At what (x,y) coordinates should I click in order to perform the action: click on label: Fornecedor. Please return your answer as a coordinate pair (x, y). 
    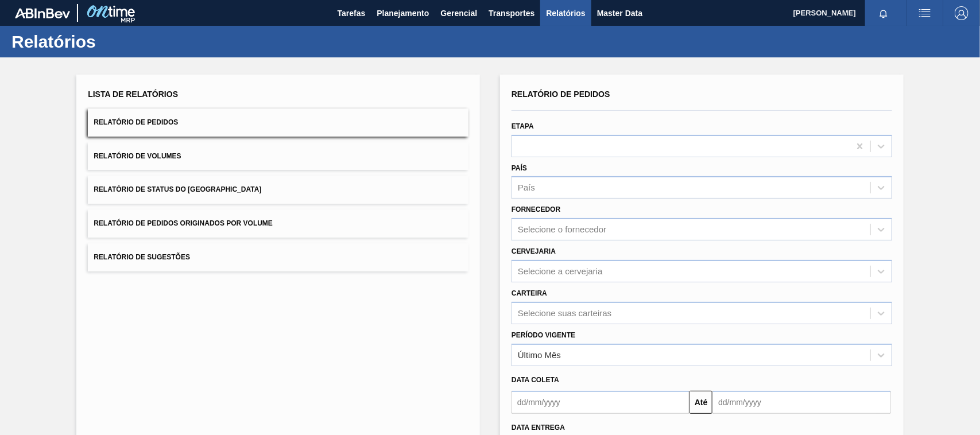
    Looking at the image, I should click on (536, 210).